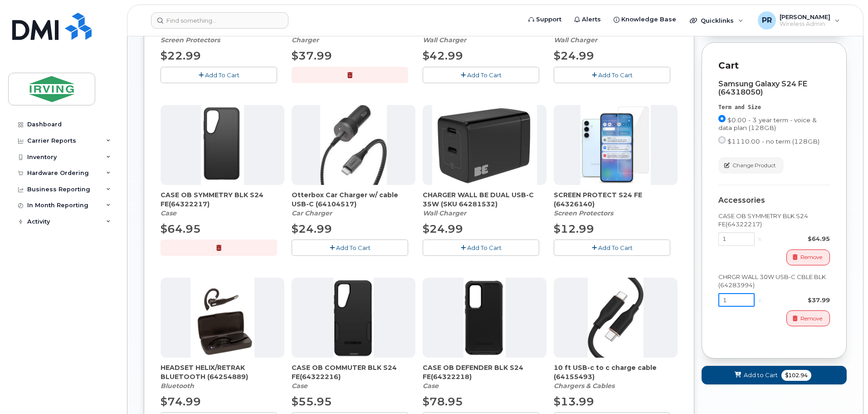 The height and width of the screenshot is (414, 868). What do you see at coordinates (645, 20) in the screenshot?
I see `a: Knowledge Base` at bounding box center [645, 20].